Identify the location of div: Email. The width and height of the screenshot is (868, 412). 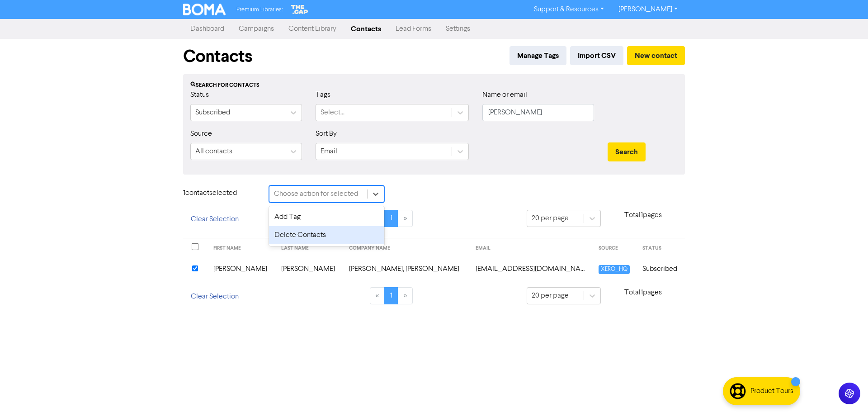
(329, 151).